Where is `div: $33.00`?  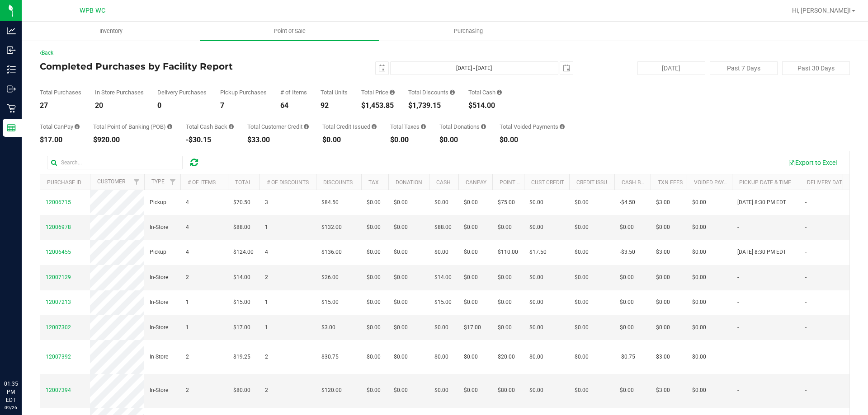
div: $33.00 is located at coordinates (278, 140).